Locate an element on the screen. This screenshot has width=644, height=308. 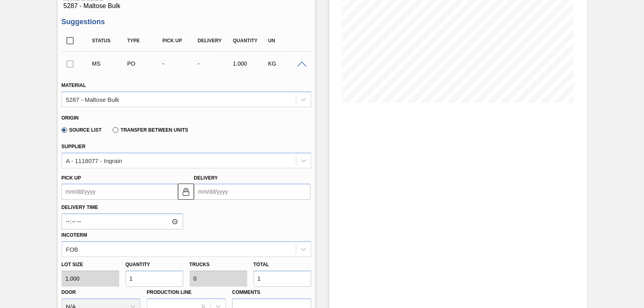
label: Delivery is located at coordinates (206, 178).